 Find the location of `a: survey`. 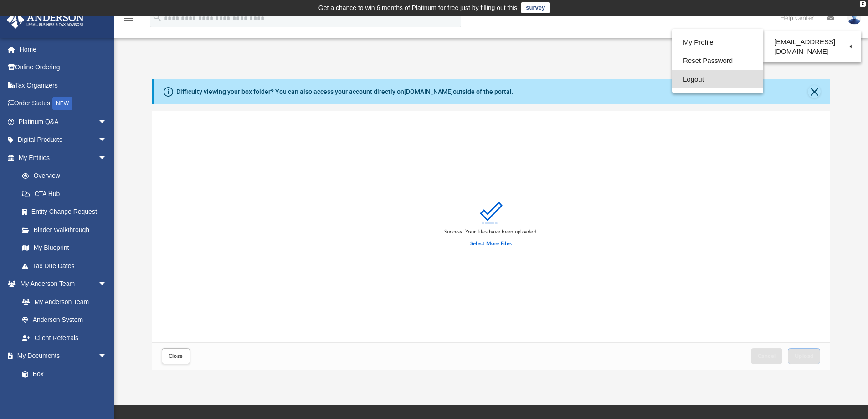

a: survey is located at coordinates (535, 8).